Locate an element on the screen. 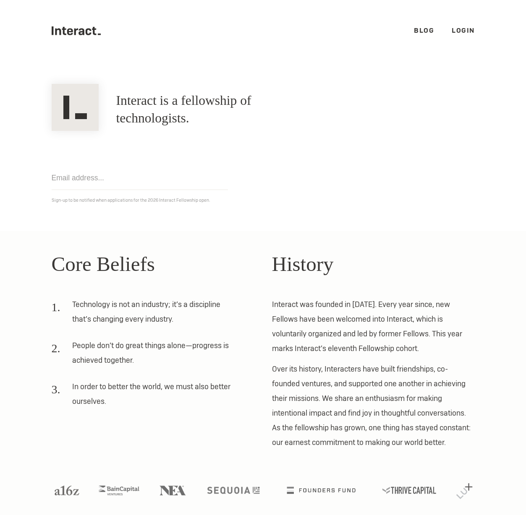 The image size is (526, 515). img: Founders Fund logo is located at coordinates (320, 490).